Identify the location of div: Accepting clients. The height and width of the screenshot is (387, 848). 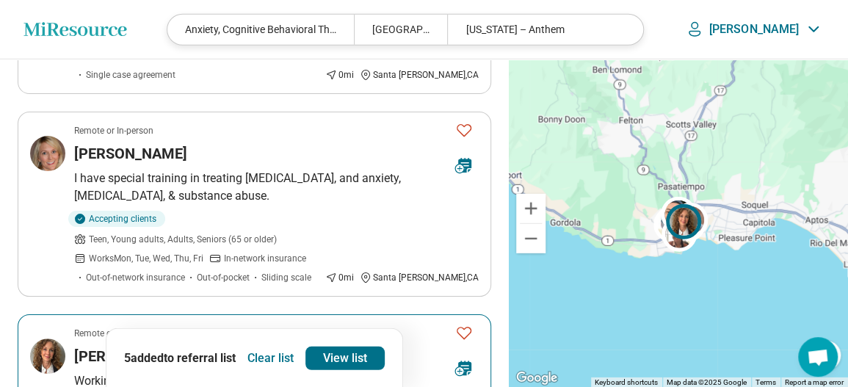
(117, 219).